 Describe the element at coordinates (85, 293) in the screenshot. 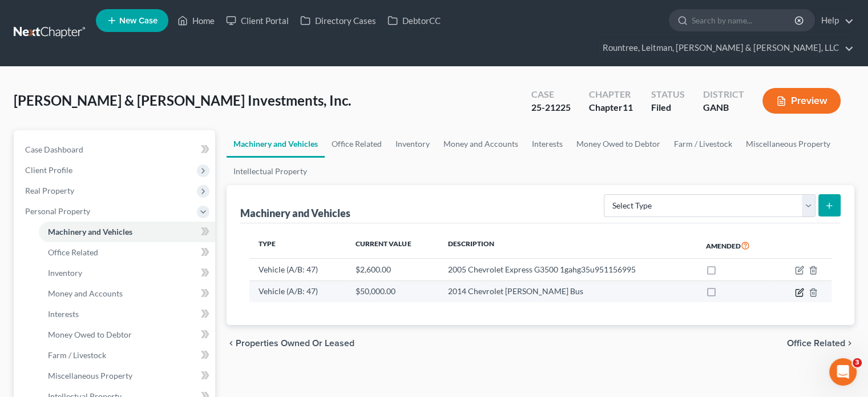

I see `span: Money and Accounts` at that location.